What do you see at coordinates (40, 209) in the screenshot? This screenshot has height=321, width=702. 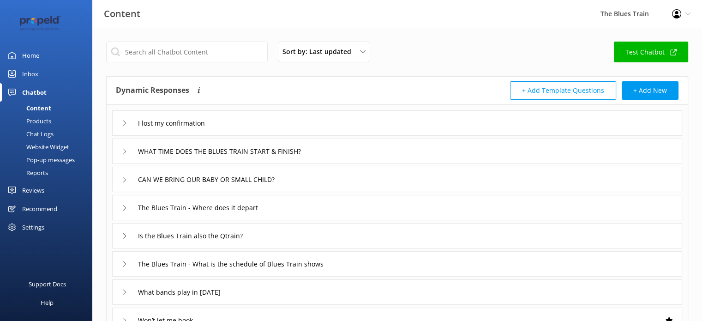 I see `div: Recommend` at bounding box center [40, 209].